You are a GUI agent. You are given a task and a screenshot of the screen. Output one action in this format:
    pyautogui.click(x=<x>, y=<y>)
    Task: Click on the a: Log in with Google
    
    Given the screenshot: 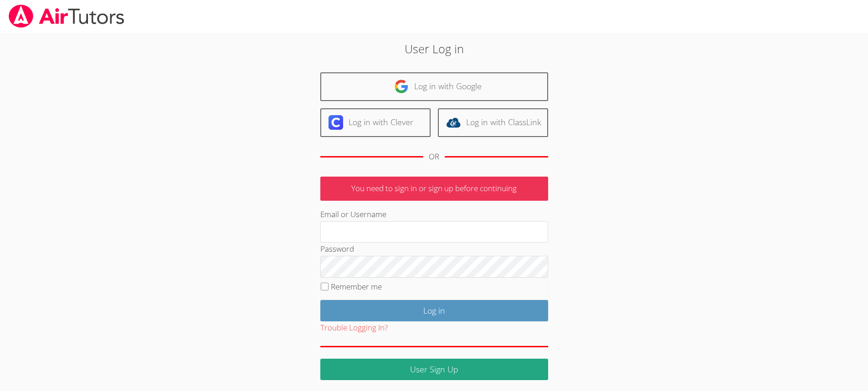 What is the action you would take?
    pyautogui.click(x=434, y=86)
    